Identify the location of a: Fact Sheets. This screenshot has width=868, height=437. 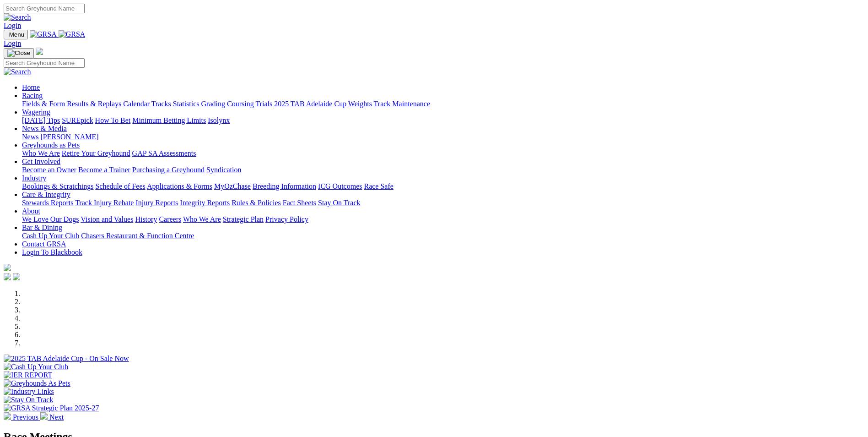
(299, 202).